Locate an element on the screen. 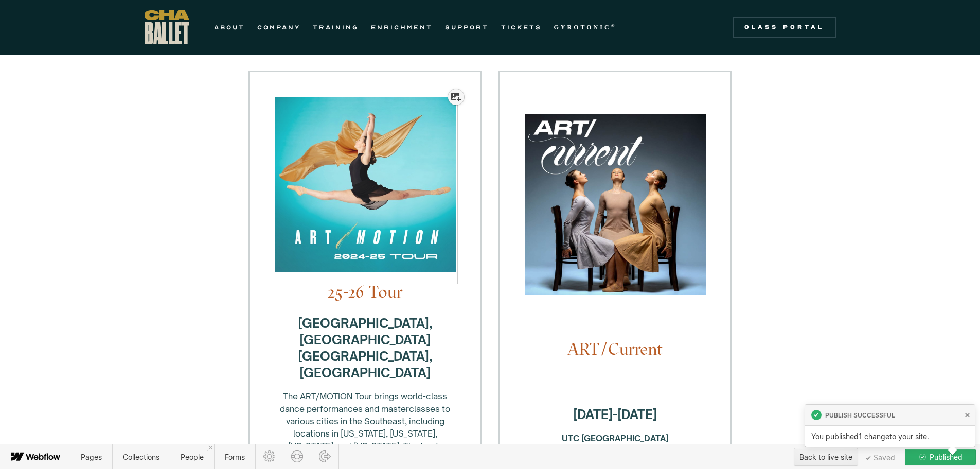 The image size is (980, 469). a: TICKETS is located at coordinates (521, 28).